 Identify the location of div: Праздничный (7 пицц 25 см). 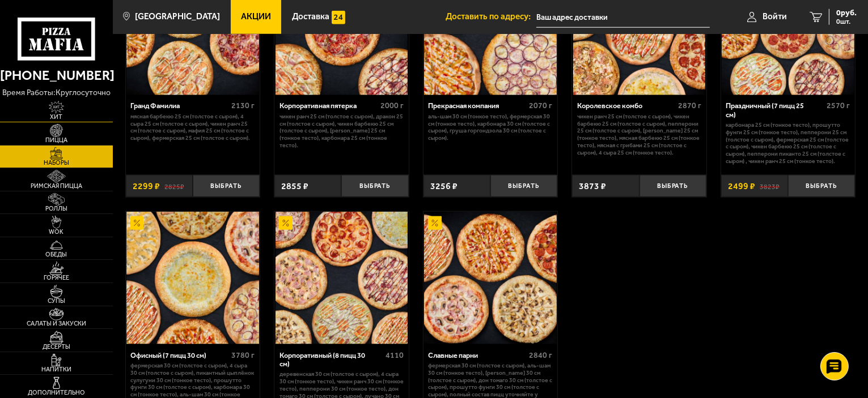
(774, 109).